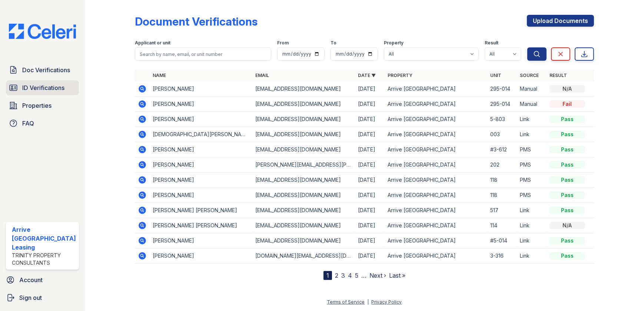 The height and width of the screenshot is (311, 644). Describe the element at coordinates (491, 43) in the screenshot. I see `label: Result` at that location.